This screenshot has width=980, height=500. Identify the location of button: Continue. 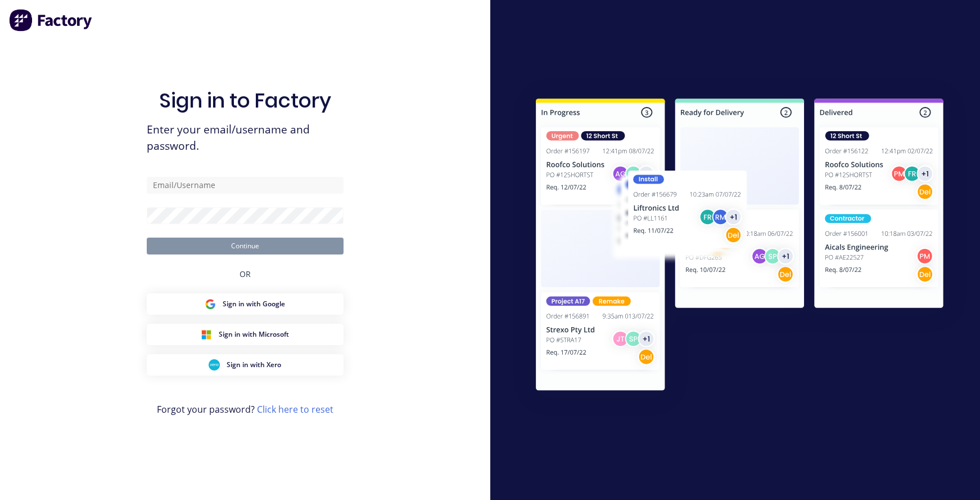
(245, 246).